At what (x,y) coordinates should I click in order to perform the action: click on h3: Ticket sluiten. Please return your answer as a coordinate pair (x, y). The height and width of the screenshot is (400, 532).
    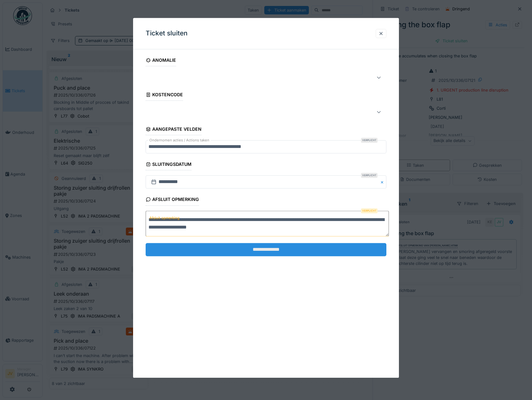
    Looking at the image, I should click on (167, 33).